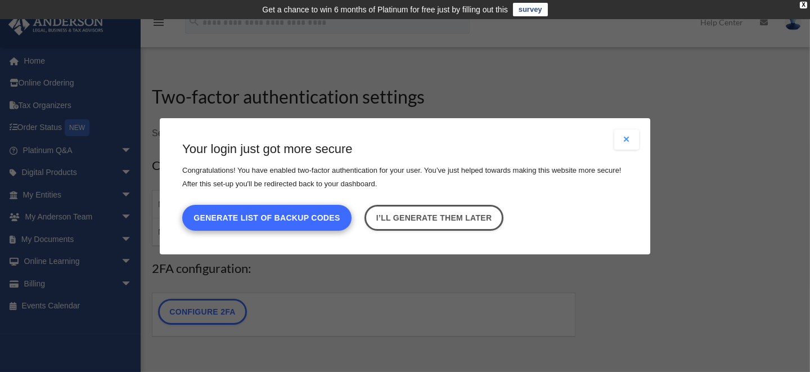 Image resolution: width=810 pixels, height=372 pixels. I want to click on a: survey, so click(530, 10).